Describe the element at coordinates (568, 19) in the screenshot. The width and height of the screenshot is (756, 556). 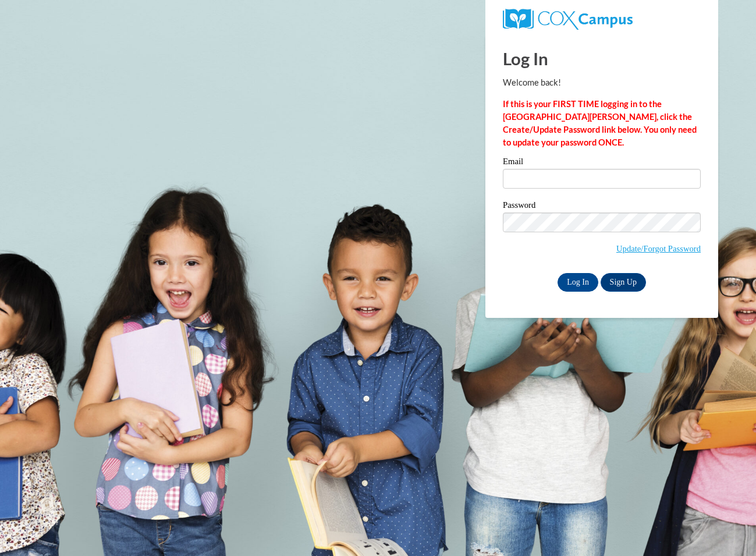
I see `img: COX Campus` at that location.